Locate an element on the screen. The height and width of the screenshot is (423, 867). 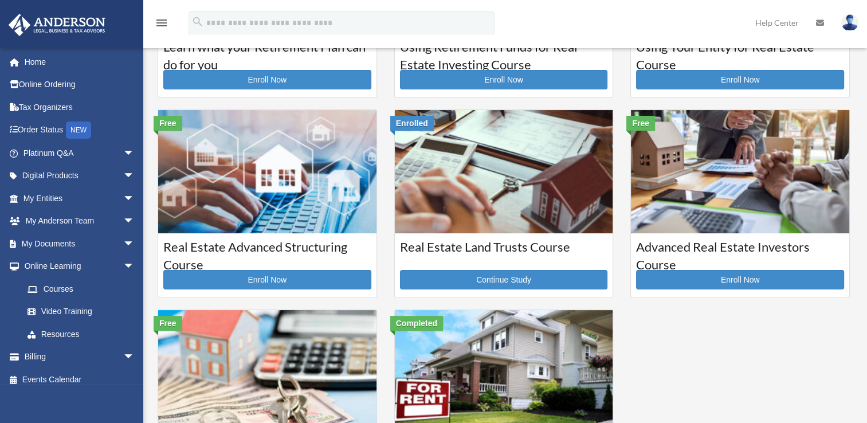
a: My Anderson Teamarrow_drop_down is located at coordinates (80, 221).